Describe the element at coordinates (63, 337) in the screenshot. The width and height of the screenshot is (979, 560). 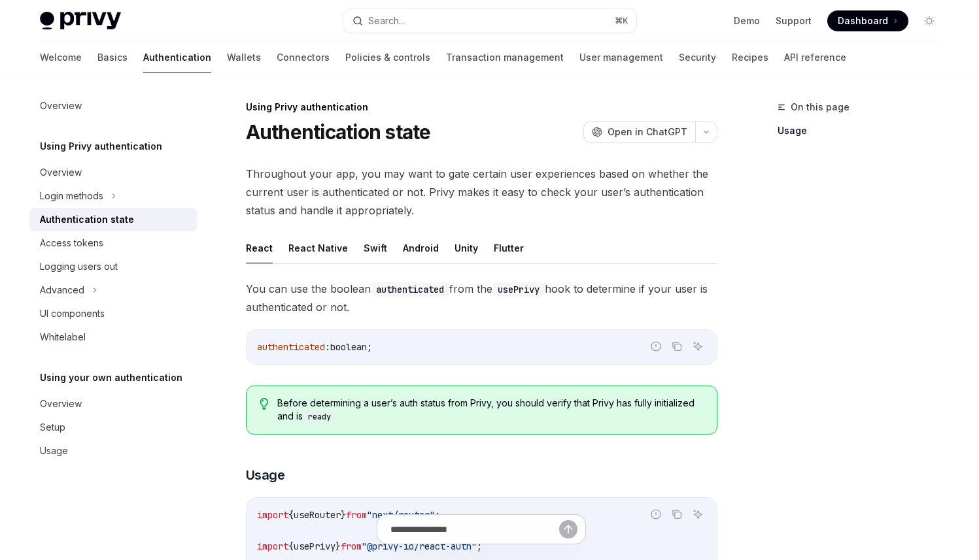
I see `div: Whitelabel` at that location.